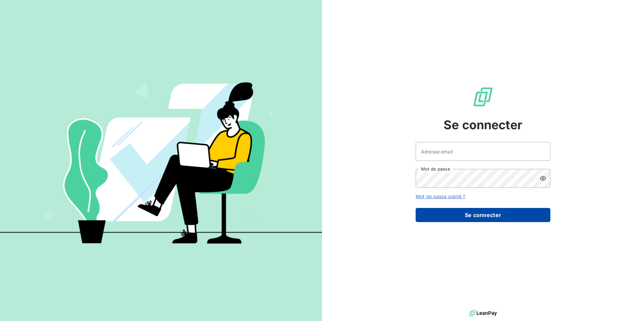 The width and height of the screenshot is (644, 321). I want to click on span: Se connecter, so click(483, 125).